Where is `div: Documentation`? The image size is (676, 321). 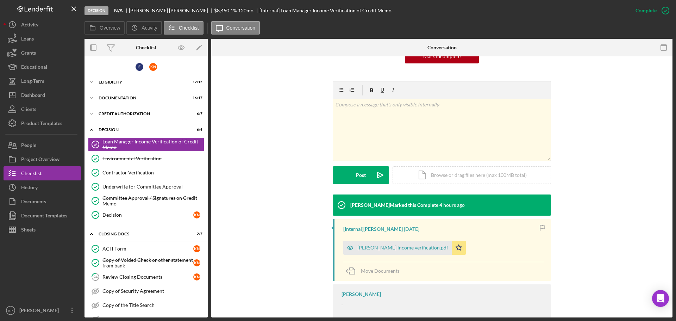
div: Documentation is located at coordinates (142, 98).